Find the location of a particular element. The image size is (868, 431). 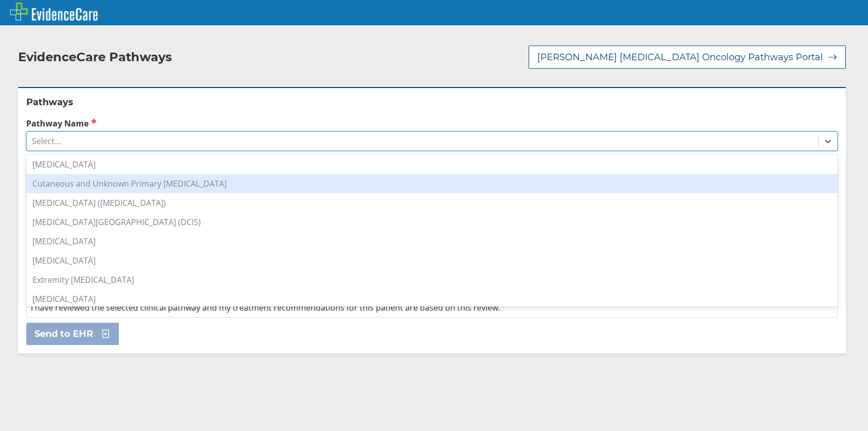

img: EvidenceCare is located at coordinates (54, 11).